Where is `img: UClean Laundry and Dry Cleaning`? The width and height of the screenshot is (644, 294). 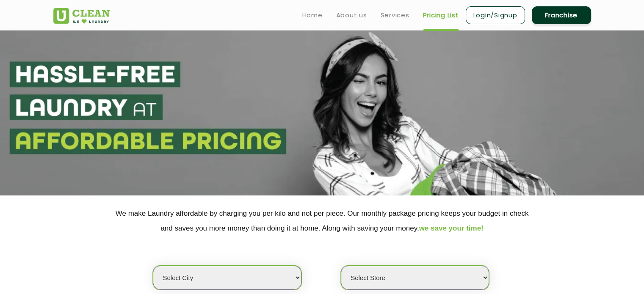 img: UClean Laundry and Dry Cleaning is located at coordinates (82, 16).